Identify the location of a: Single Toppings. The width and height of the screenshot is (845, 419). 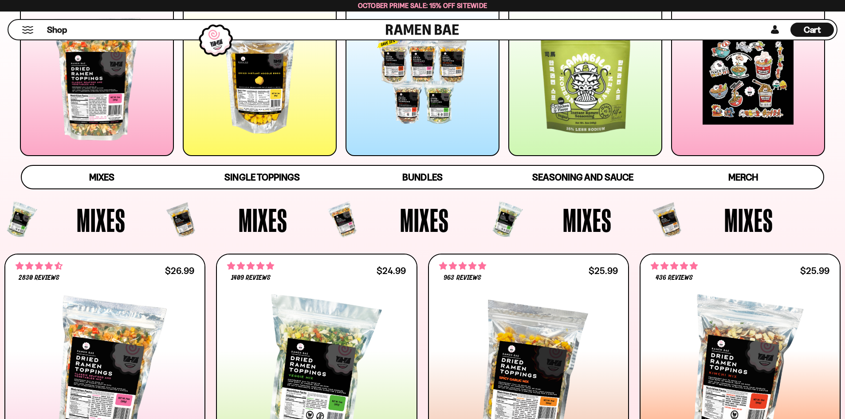
(262, 177).